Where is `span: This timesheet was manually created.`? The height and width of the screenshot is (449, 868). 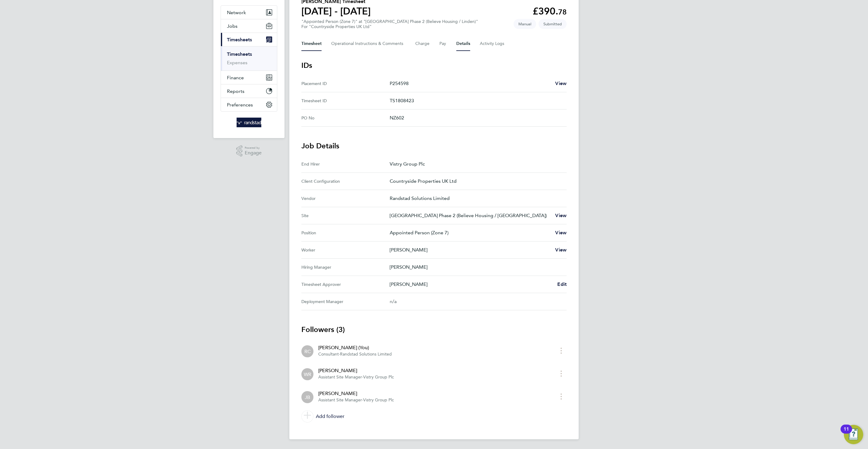
span: This timesheet was manually created. is located at coordinates (525, 24).